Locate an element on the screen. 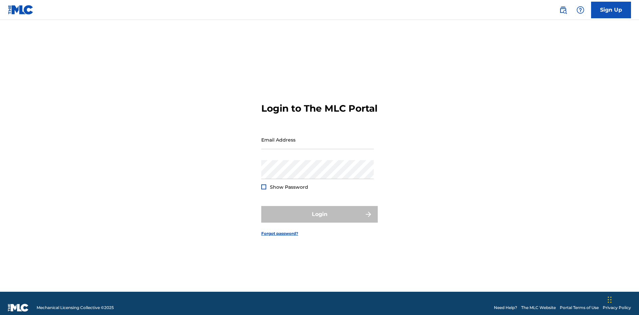 This screenshot has width=639, height=315. a: Sign Up is located at coordinates (611, 10).